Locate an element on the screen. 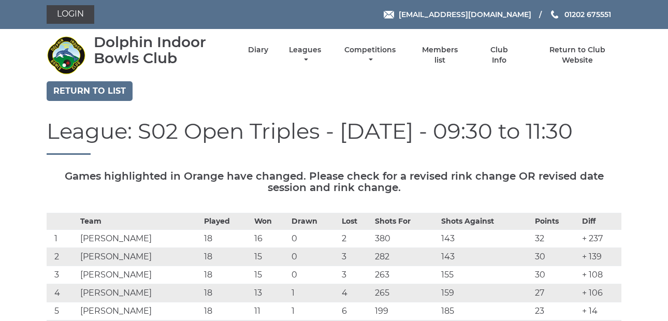  td: 32 is located at coordinates (556, 239).